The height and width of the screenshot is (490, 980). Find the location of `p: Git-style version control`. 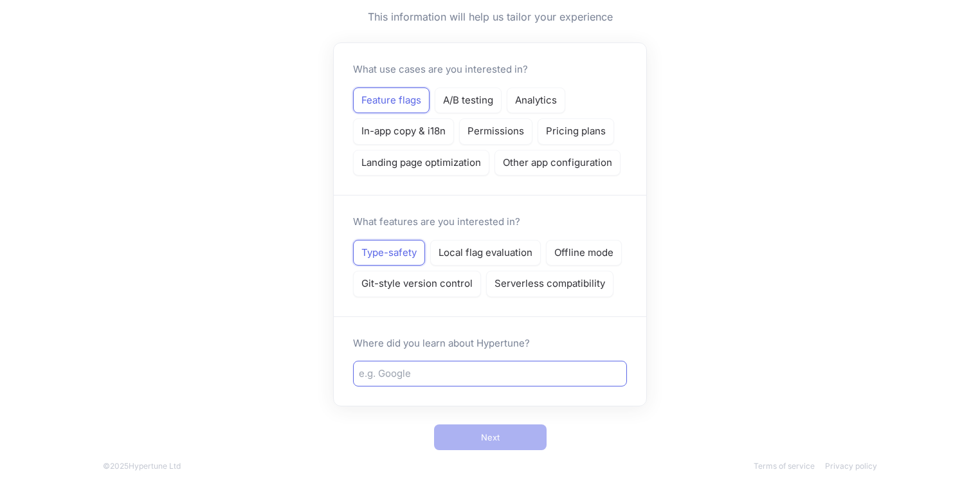

p: Git-style version control is located at coordinates (416, 284).